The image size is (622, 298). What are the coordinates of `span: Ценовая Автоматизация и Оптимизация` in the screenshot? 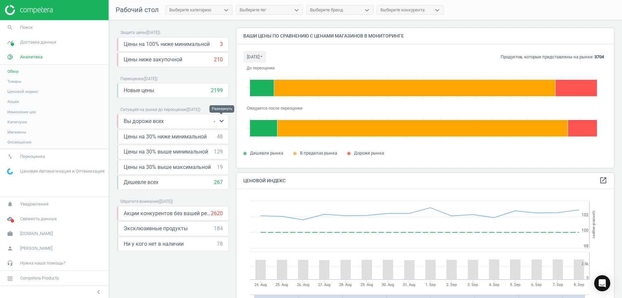 It's located at (62, 171).